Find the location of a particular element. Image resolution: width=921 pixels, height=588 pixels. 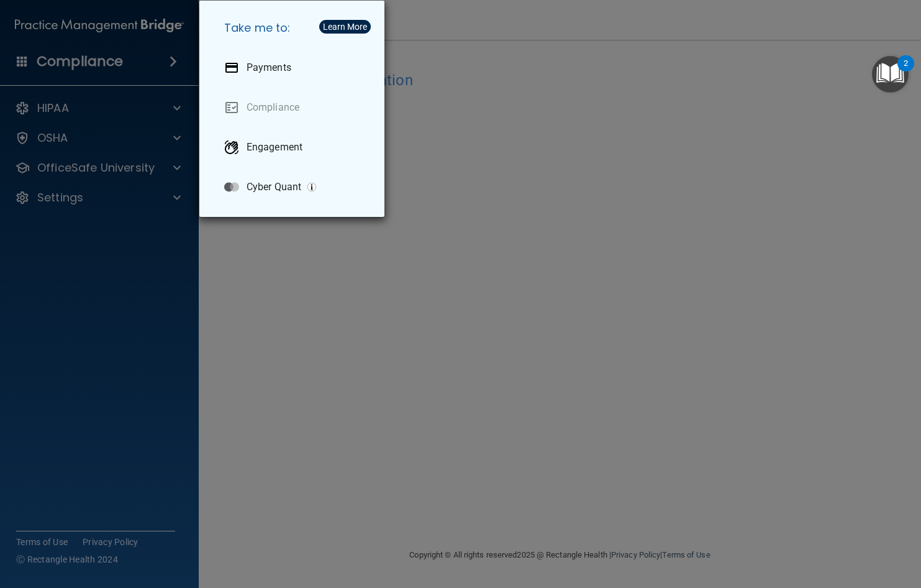

p: Cyber Quant is located at coordinates (274, 187).